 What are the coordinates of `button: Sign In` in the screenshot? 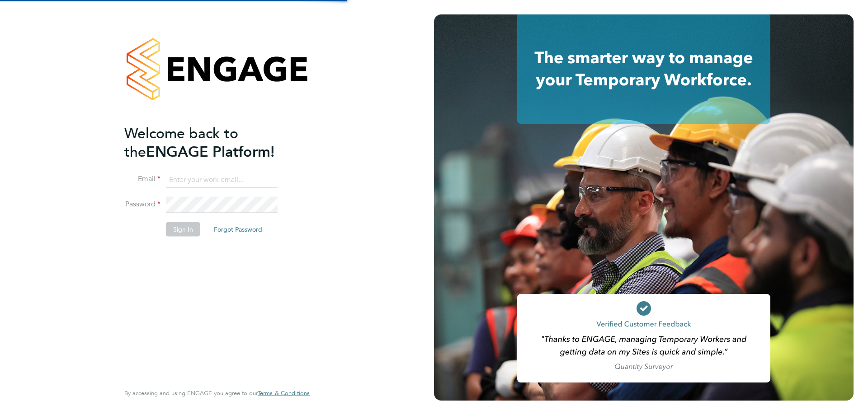 It's located at (183, 230).